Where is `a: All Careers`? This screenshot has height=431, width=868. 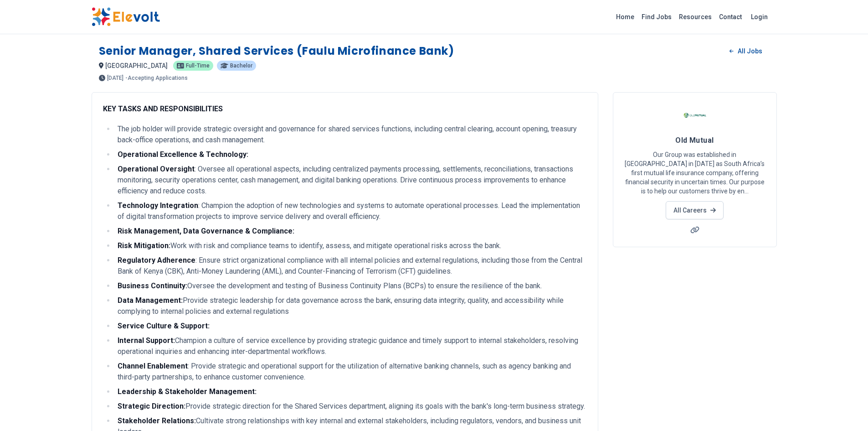 a: All Careers is located at coordinates (694, 210).